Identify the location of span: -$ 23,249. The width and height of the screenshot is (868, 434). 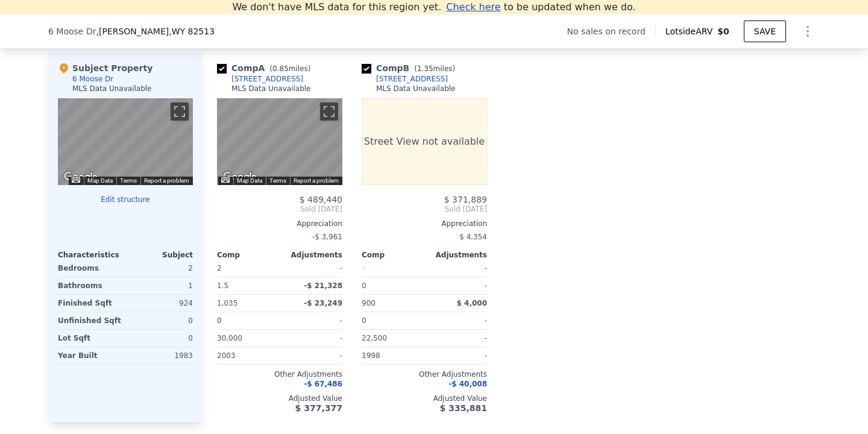
(323, 304).